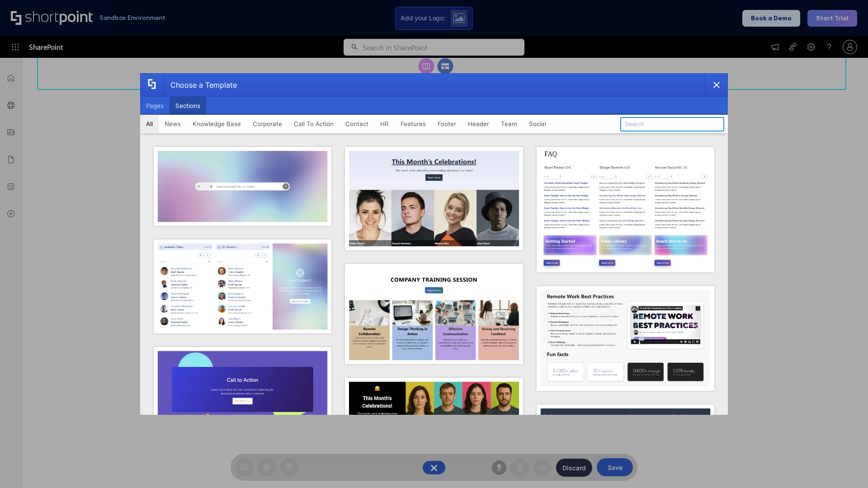 The image size is (868, 488). I want to click on button: Footer, so click(447, 124).